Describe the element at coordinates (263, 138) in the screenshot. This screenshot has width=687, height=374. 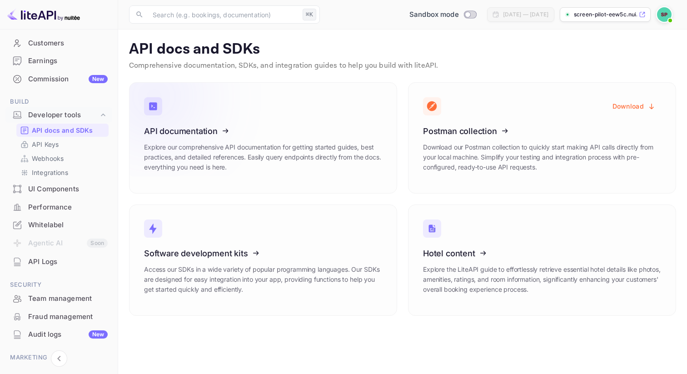
I see `a: API documentationExplore our comprehensive API documentation for getting started guides, best pra...` at that location.